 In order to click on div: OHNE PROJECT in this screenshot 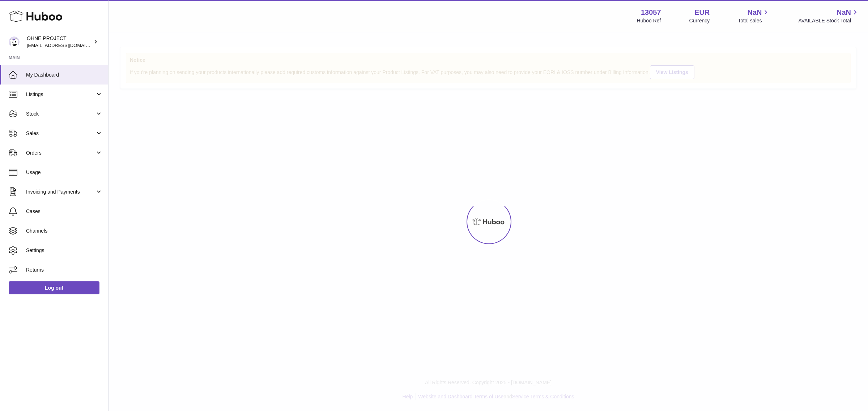, I will do `click(59, 42)`.